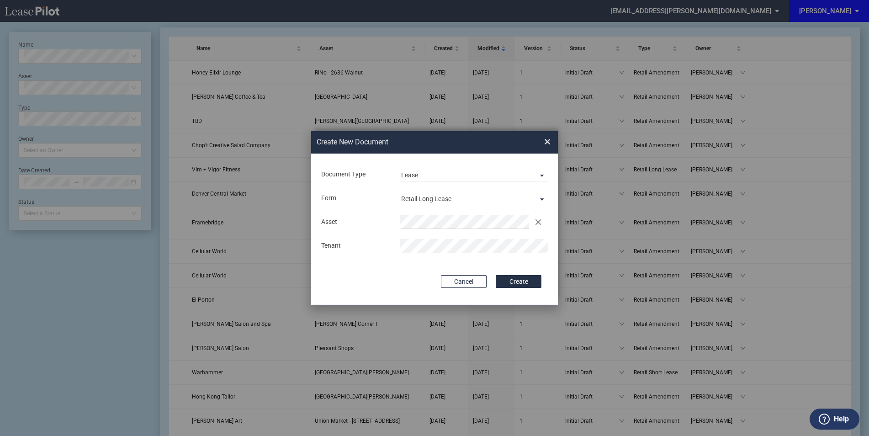 Image resolution: width=869 pixels, height=436 pixels. What do you see at coordinates (463, 281) in the screenshot?
I see `button: Cancel` at bounding box center [463, 281].